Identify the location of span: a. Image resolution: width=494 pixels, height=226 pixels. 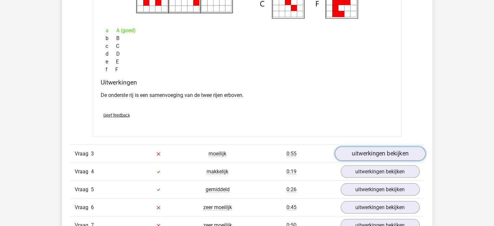
(111, 30).